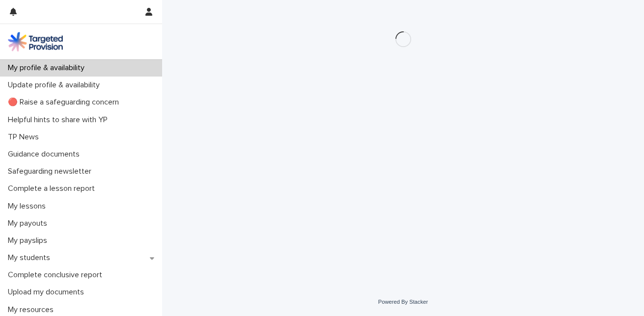  What do you see at coordinates (53, 189) in the screenshot?
I see `p: Complete a lesson report` at bounding box center [53, 189].